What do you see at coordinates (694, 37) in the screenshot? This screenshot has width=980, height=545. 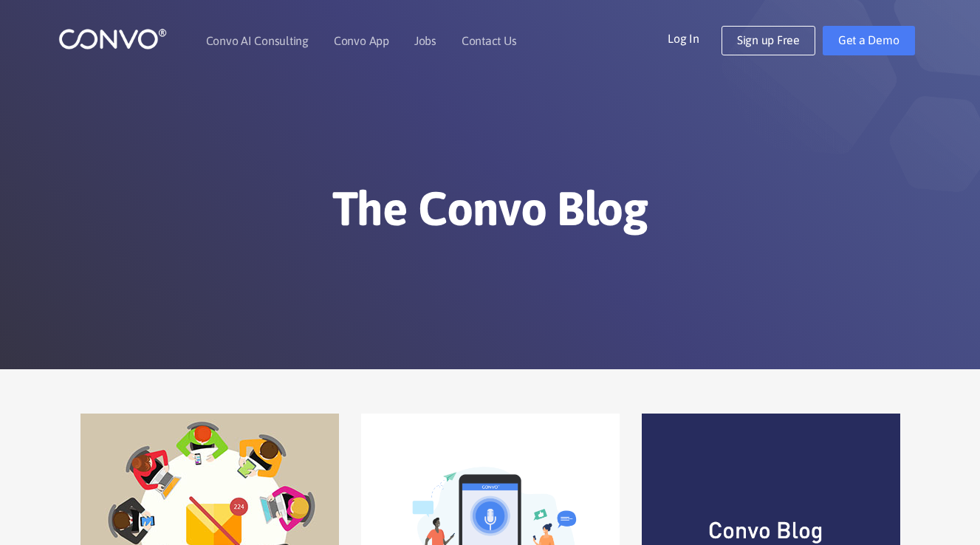 I see `a: Log In` at bounding box center [694, 37].